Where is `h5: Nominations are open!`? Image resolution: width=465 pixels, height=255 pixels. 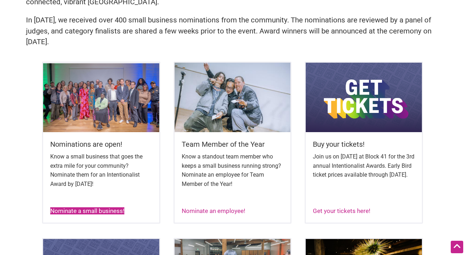 h5: Nominations are open! is located at coordinates (101, 144).